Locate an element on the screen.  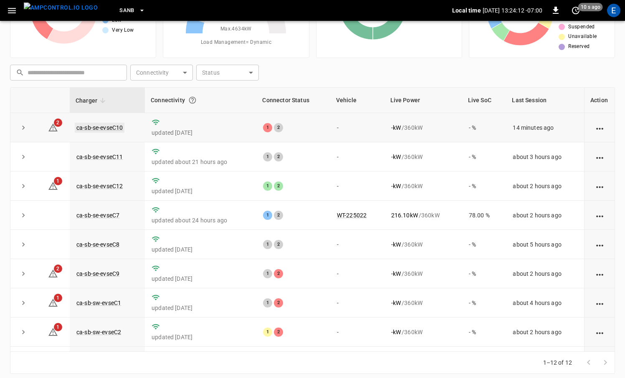
a: ca-sb-se-evseC7 is located at coordinates (98, 215).